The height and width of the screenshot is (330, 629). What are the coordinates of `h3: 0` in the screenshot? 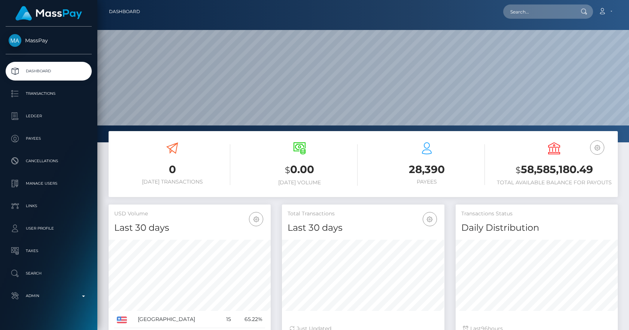 It's located at (172, 169).